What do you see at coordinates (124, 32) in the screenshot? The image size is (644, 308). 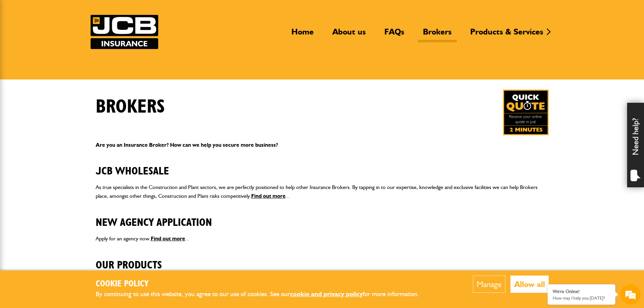 I see `img: JCB Insurance Services logo` at bounding box center [124, 32].